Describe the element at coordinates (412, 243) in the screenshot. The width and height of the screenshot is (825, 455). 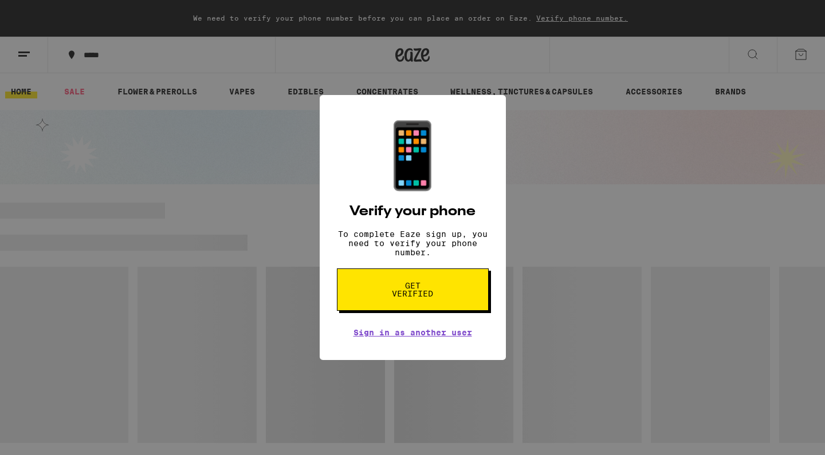
I see `p: To complete Eaze sign up, you need to verify your phone number.` at that location.